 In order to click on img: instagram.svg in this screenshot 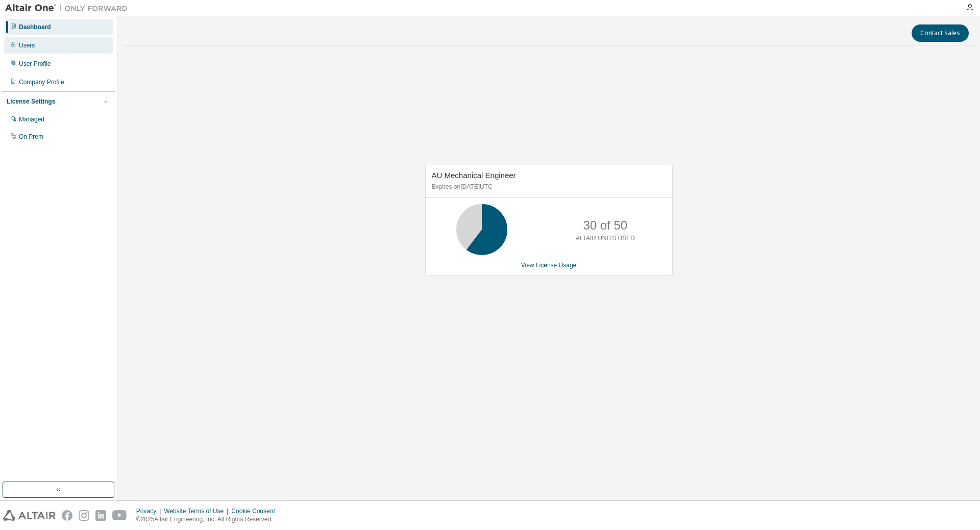, I will do `click(84, 515)`.